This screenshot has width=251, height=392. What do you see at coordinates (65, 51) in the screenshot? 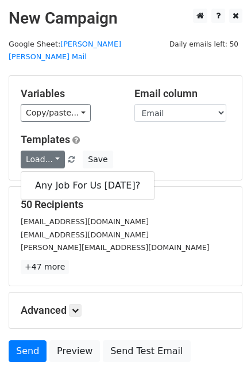
I see `small: Google Sheet:` at bounding box center [65, 51].